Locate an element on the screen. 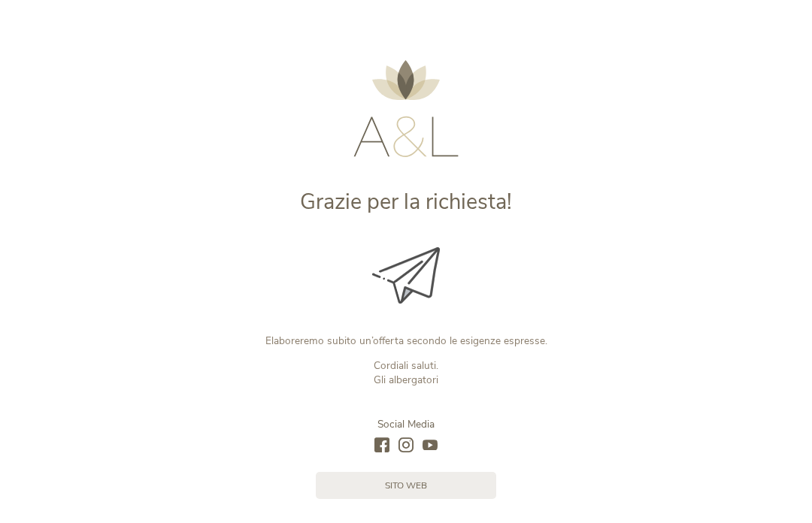  span: Grazie per la richiesta! is located at coordinates (406, 202).